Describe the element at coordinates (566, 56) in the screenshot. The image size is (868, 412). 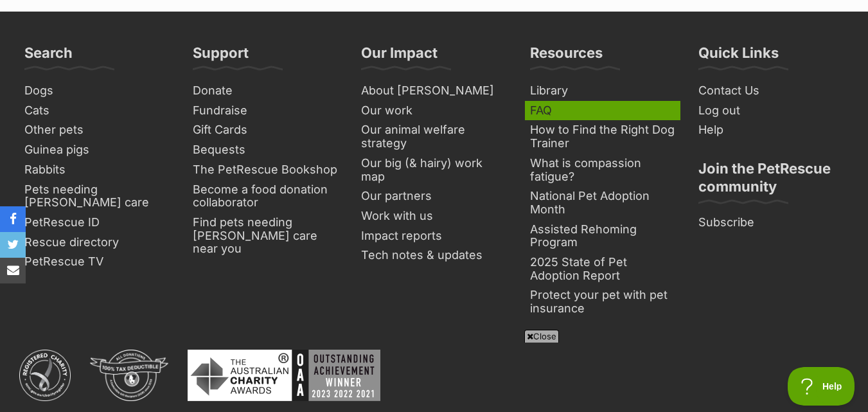
I see `h3: Resources` at that location.